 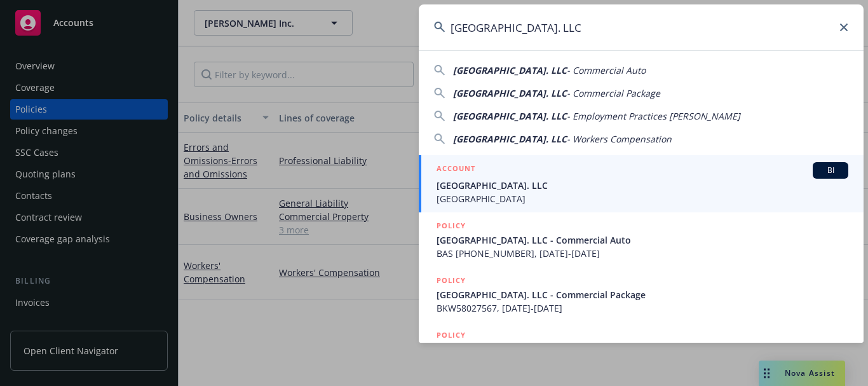 I want to click on span: - Commercial Auto, so click(x=606, y=69).